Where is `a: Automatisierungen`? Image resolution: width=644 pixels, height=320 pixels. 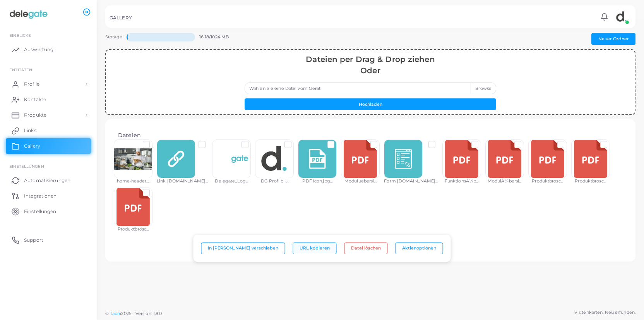
a: Automatisierungen is located at coordinates (48, 180).